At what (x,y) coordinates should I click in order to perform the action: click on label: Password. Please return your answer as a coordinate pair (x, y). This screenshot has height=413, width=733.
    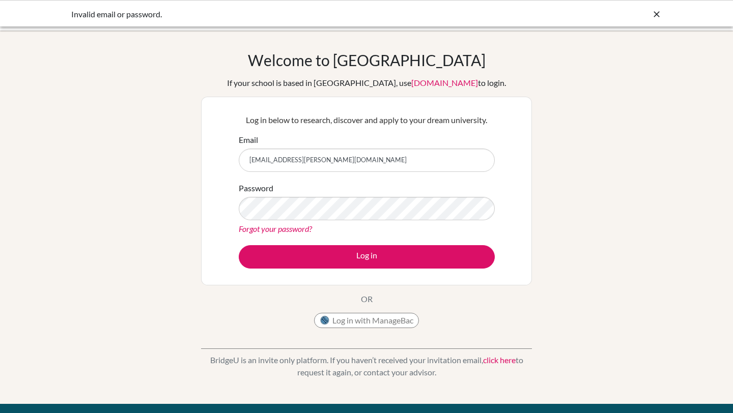
    Looking at the image, I should click on (256, 188).